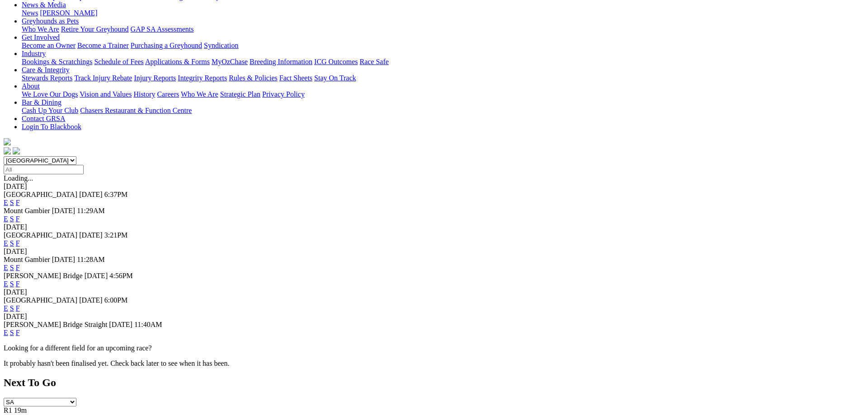 The image size is (868, 415). Describe the element at coordinates (136, 110) in the screenshot. I see `a: Chasers Restaurant & Function Centre` at that location.